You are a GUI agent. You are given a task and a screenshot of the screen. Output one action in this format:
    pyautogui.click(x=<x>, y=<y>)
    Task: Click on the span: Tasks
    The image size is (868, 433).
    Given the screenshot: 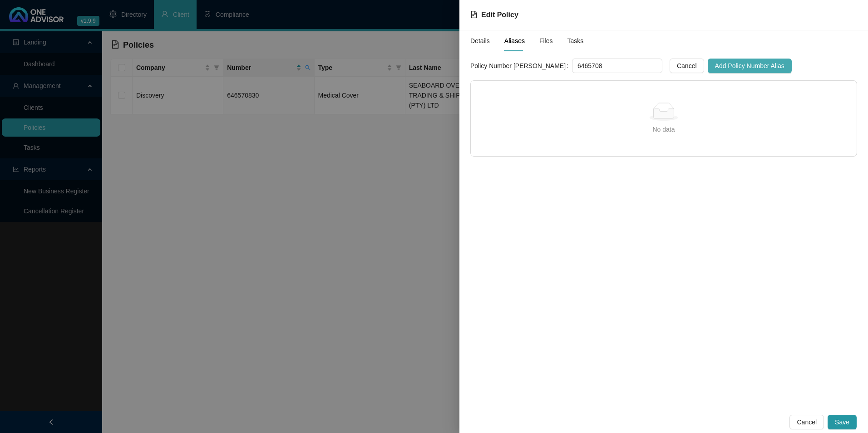 What is the action you would take?
    pyautogui.click(x=576, y=41)
    